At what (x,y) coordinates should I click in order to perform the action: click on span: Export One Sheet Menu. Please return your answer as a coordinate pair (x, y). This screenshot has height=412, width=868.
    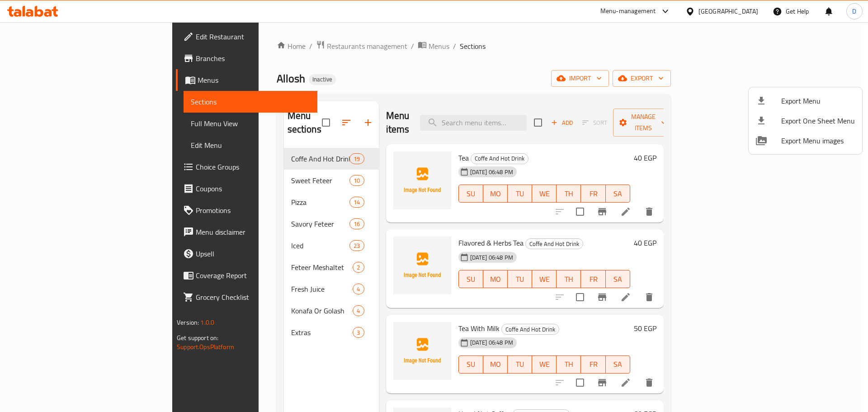
    Looking at the image, I should click on (818, 120).